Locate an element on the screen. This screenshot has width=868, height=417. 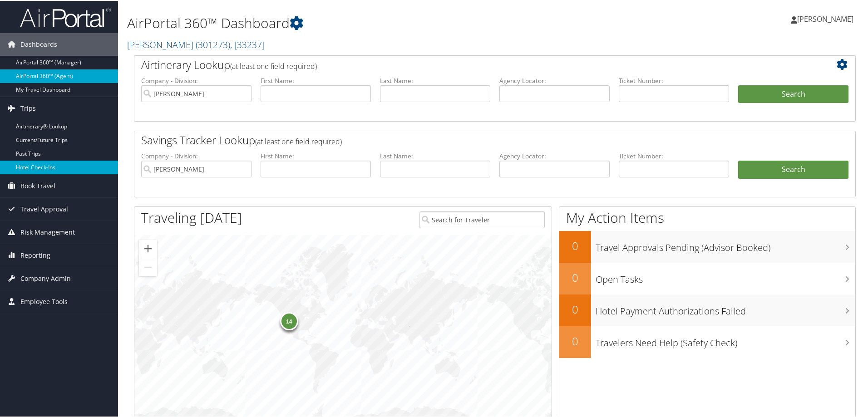
span: Travel Approval is located at coordinates (44, 208).